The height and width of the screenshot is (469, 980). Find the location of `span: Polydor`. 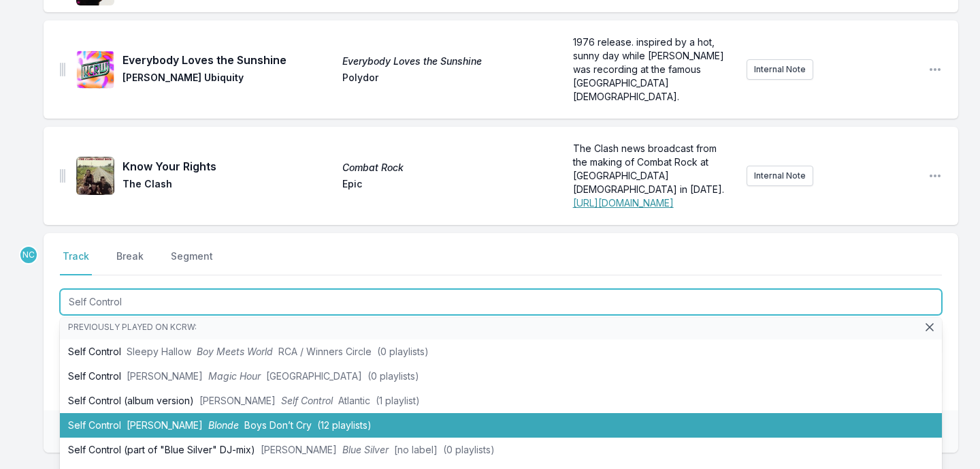

span: Polydor is located at coordinates (448, 79).